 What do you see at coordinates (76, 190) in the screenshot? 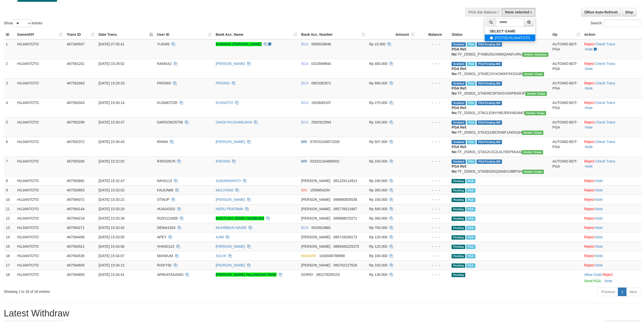
I see `span: 467593853` at bounding box center [76, 190].